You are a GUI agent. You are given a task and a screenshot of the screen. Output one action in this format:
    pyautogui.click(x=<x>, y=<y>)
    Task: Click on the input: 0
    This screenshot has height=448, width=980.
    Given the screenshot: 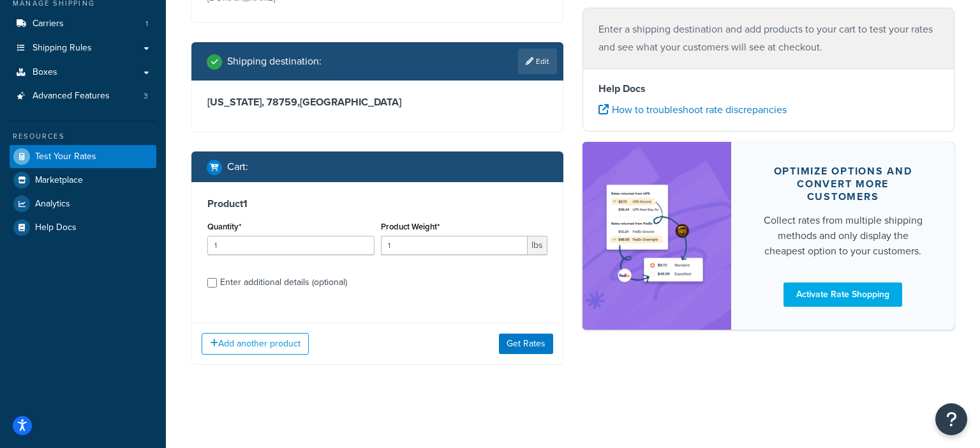 What is the action you would take?
    pyautogui.click(x=291, y=245)
    